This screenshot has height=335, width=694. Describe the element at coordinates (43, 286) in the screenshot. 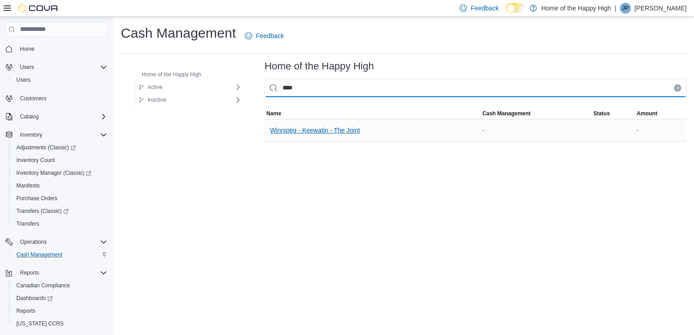

I see `a: Canadian Compliance` at that location.